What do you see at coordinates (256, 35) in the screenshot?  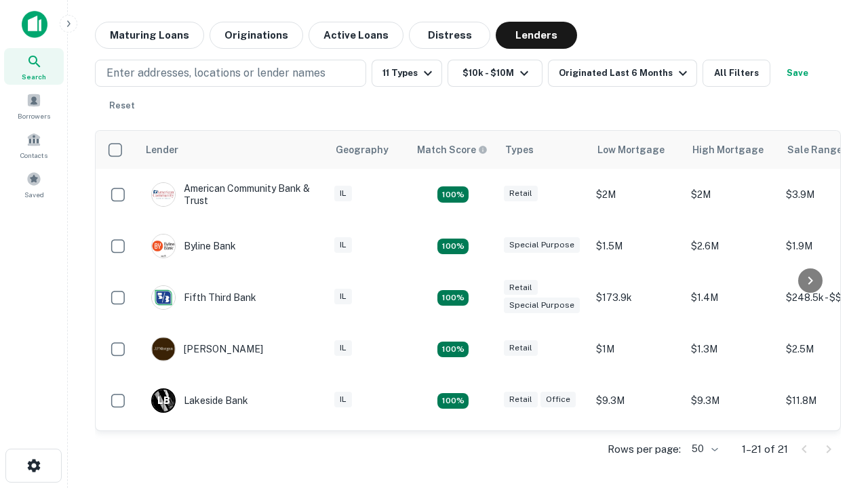 I see `button: Originations` at bounding box center [256, 35].